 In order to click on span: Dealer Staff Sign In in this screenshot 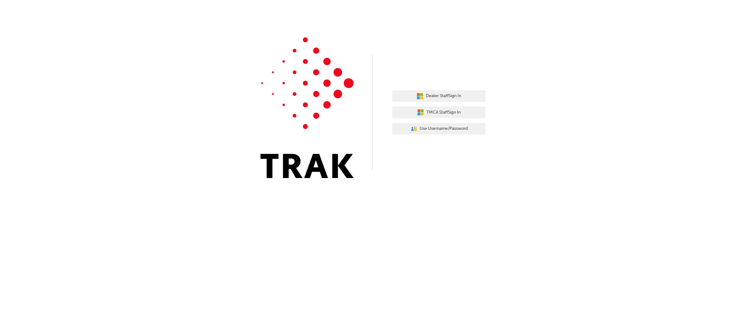, I will do `click(444, 96)`.